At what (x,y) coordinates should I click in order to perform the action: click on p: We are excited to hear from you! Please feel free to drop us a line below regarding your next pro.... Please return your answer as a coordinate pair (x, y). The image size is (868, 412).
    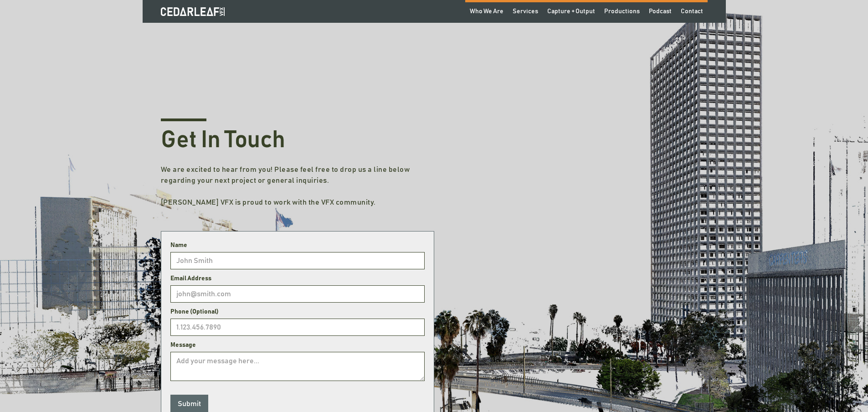
    Looking at the image, I should click on (297, 186).